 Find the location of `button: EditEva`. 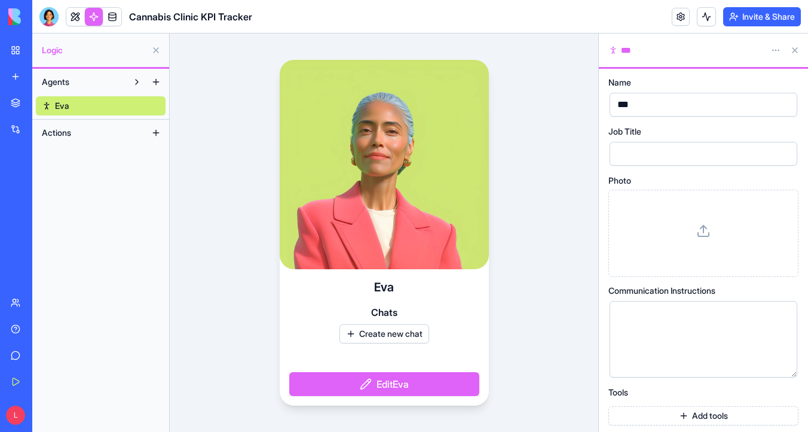

button: EditEva is located at coordinates (384, 384).